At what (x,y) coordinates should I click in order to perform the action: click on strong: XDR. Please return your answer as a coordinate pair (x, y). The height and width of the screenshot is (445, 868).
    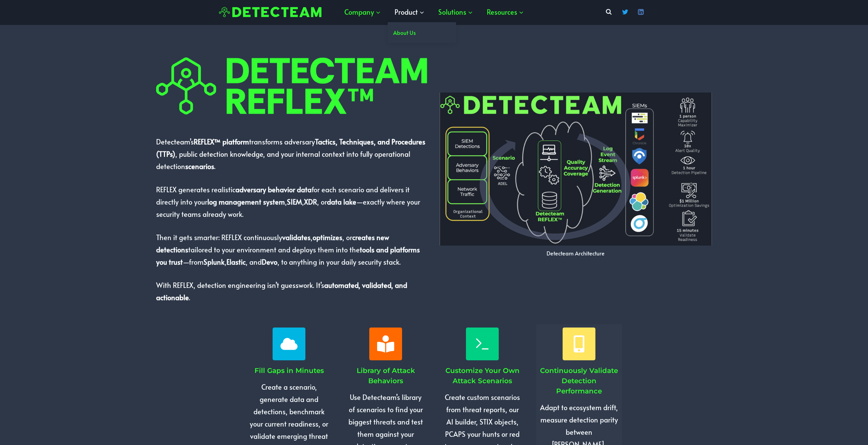
    Looking at the image, I should click on (310, 202).